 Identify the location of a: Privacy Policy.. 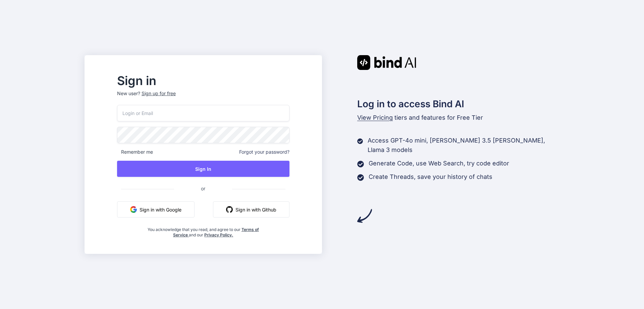
(219, 234).